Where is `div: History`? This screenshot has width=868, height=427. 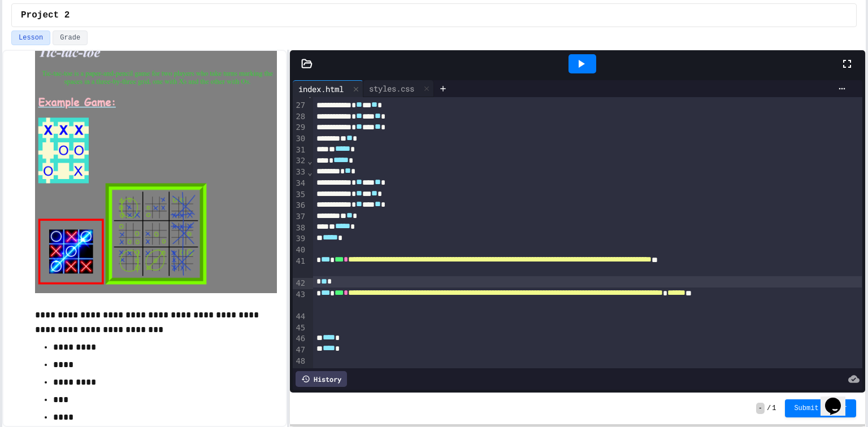 div: History is located at coordinates (321, 379).